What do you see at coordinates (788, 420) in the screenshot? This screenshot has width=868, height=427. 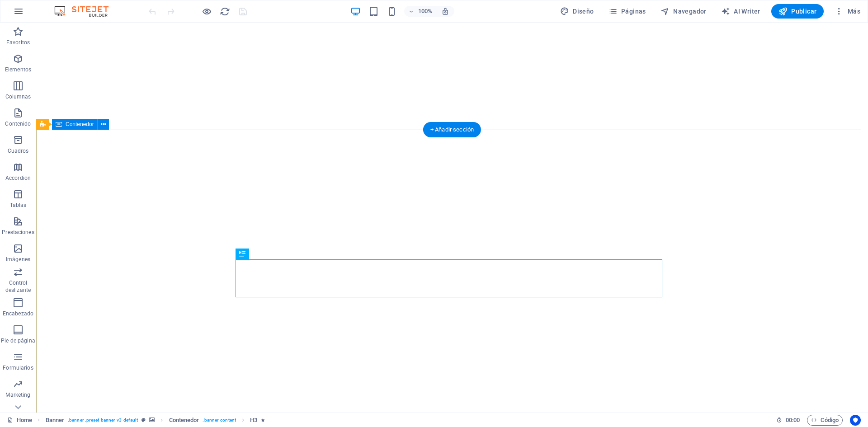 I see `h6: Tiempo de la sesión` at bounding box center [788, 420].